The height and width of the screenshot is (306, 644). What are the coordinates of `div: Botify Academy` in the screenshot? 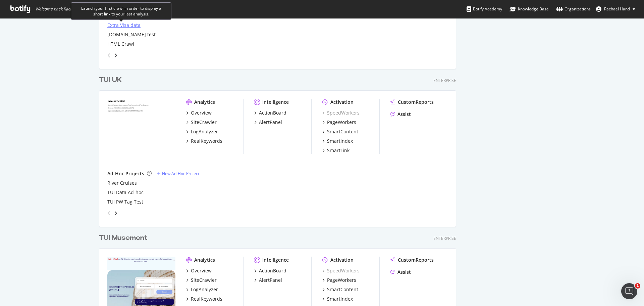 It's located at (484, 9).